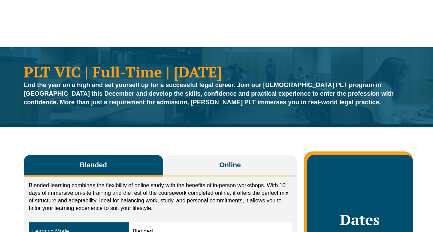  I want to click on span: Online, so click(230, 165).